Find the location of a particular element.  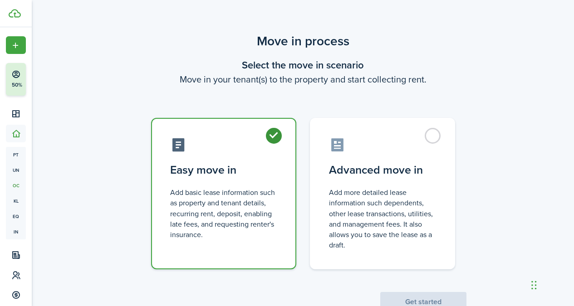

a: un is located at coordinates (16, 170).